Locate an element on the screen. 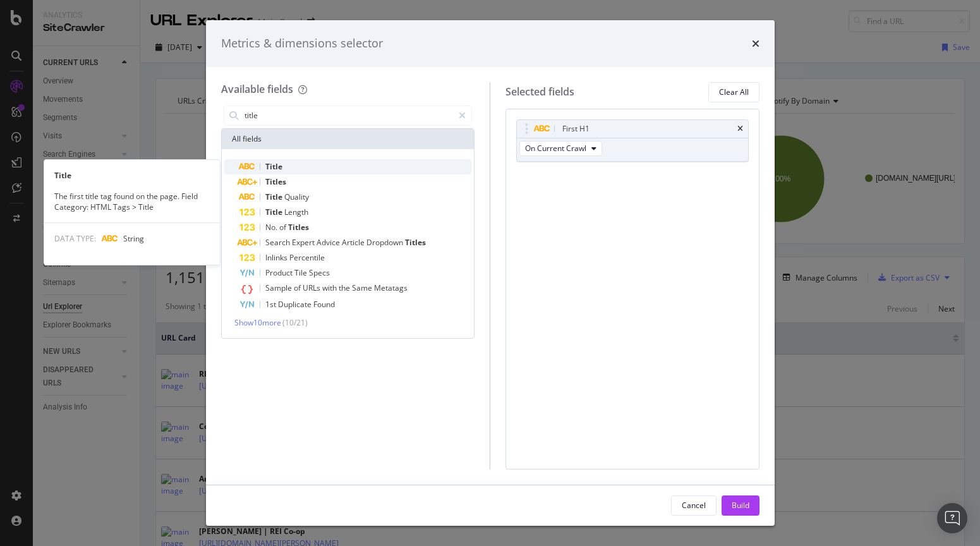  button: Cancel is located at coordinates (694, 506).